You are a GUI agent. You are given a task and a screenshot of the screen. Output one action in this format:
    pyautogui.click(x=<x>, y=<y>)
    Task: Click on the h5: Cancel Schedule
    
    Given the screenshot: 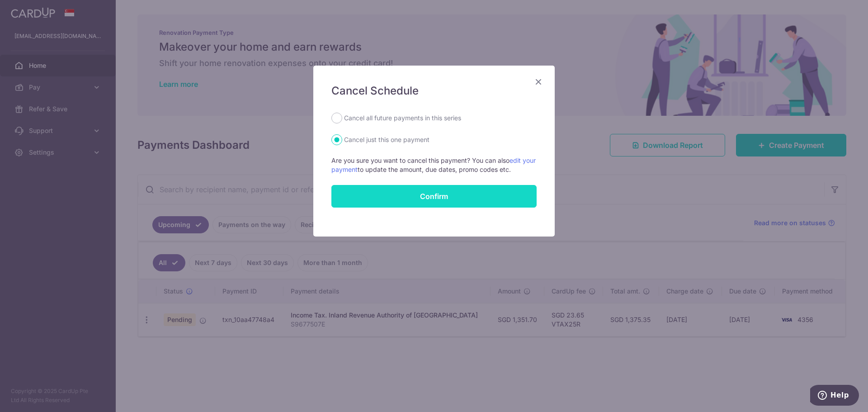 What is the action you would take?
    pyautogui.click(x=434, y=91)
    